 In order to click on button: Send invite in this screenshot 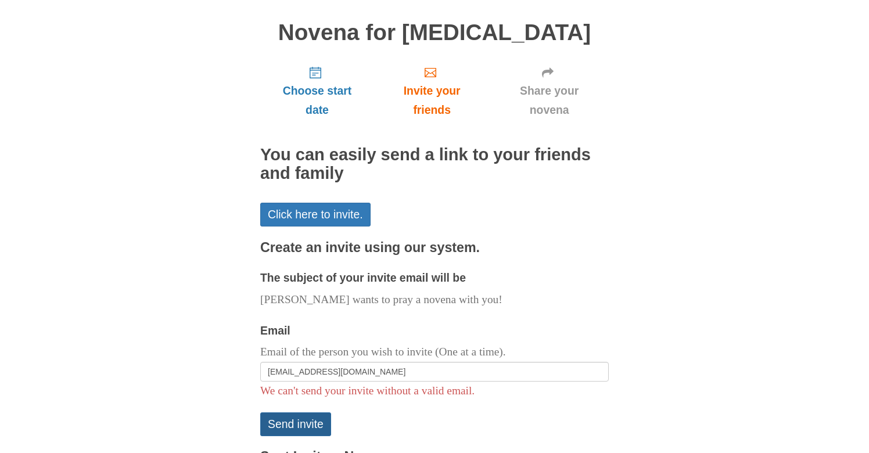, I will do `click(296, 424)`.